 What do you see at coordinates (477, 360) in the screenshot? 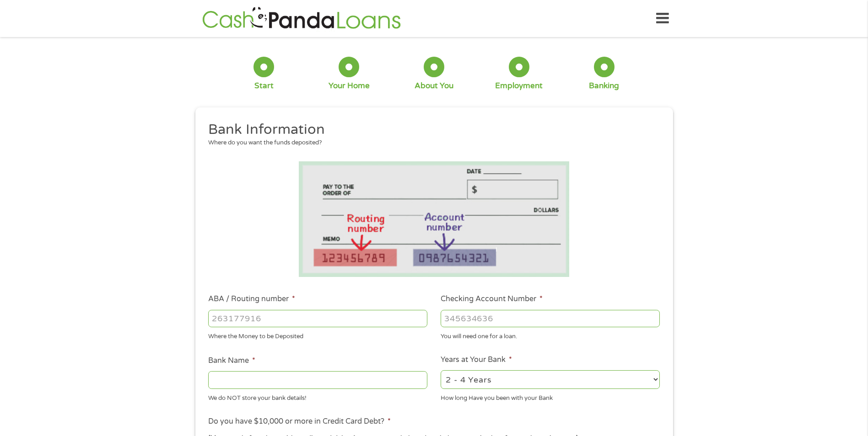
I see `label: Years at Your Bank` at bounding box center [477, 360].